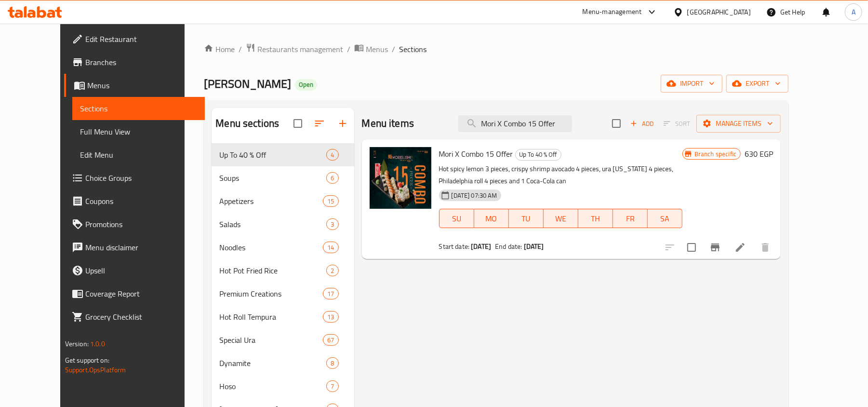 Image resolution: width=868 pixels, height=407 pixels. Describe the element at coordinates (271, 247) in the screenshot. I see `div: Noodles` at that location.